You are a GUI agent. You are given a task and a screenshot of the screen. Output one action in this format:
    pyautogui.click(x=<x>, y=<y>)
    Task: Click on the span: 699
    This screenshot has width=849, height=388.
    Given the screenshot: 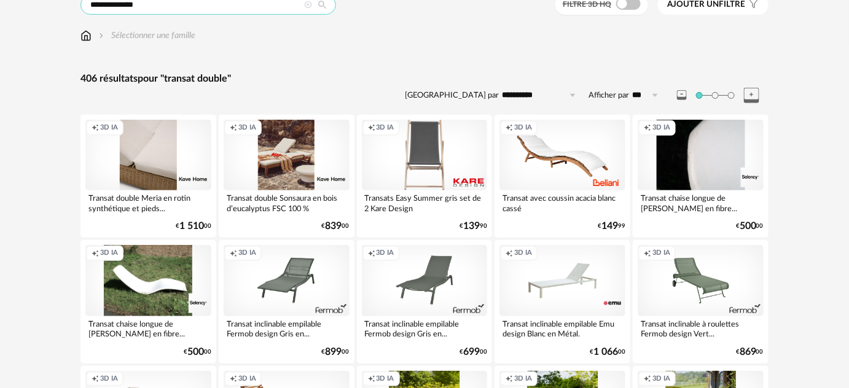 What is the action you would take?
    pyautogui.click(x=471, y=352)
    